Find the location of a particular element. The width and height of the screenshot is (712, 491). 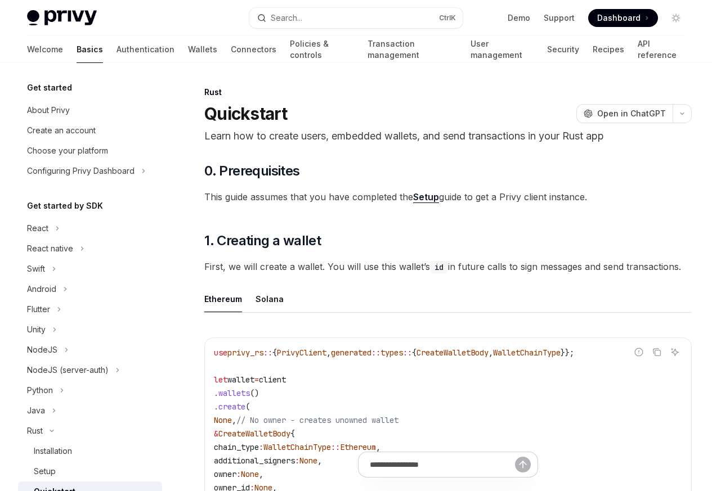

button: Toggle NodeJS section is located at coordinates (90, 350).